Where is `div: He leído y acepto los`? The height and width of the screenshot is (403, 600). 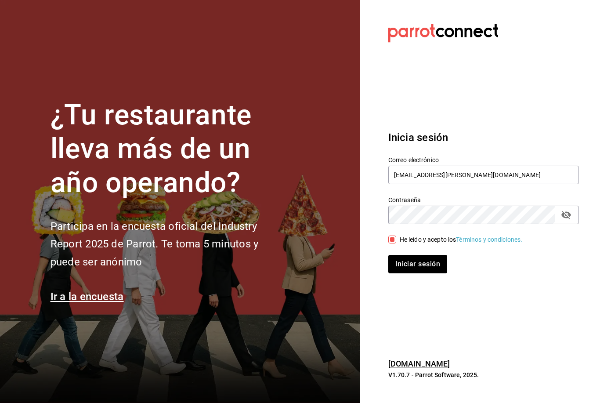
div: He leído y acepto los is located at coordinates (461, 239).